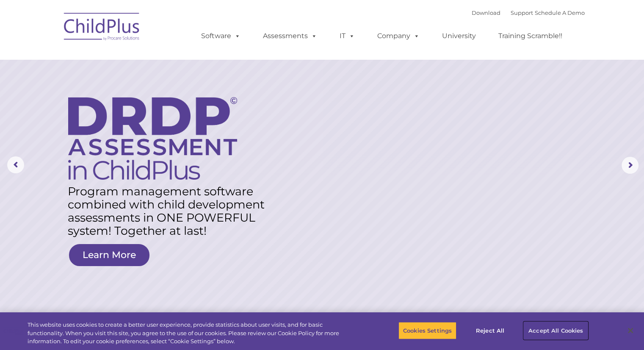 The height and width of the screenshot is (350, 644). Describe the element at coordinates (486, 13) in the screenshot. I see `a: Download` at that location.